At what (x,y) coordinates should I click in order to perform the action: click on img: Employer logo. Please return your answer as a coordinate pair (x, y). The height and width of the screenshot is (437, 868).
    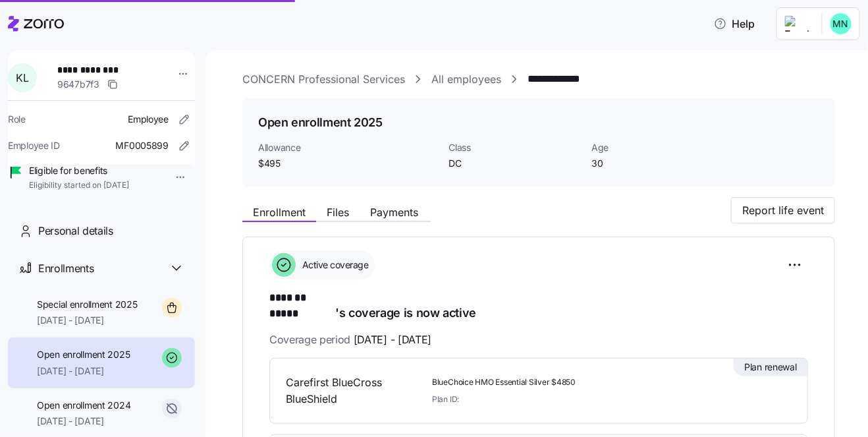
    Looking at the image, I should click on (798, 24).